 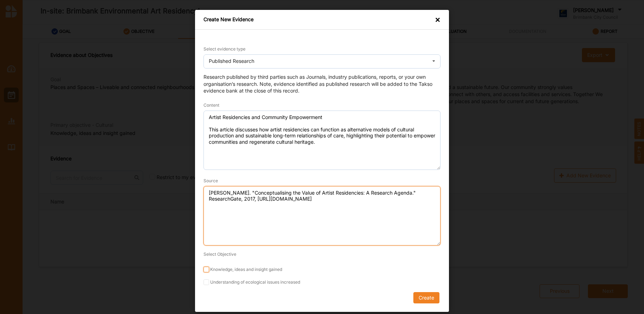 What do you see at coordinates (229, 20) in the screenshot?
I see `div: Create New Evidence` at bounding box center [229, 20].